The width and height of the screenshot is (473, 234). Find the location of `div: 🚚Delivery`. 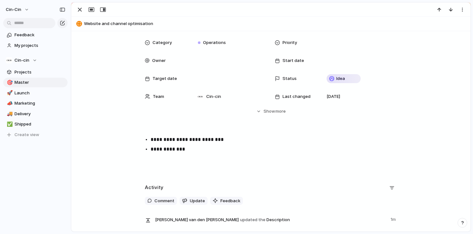

div: 🚚Delivery is located at coordinates (35, 114).